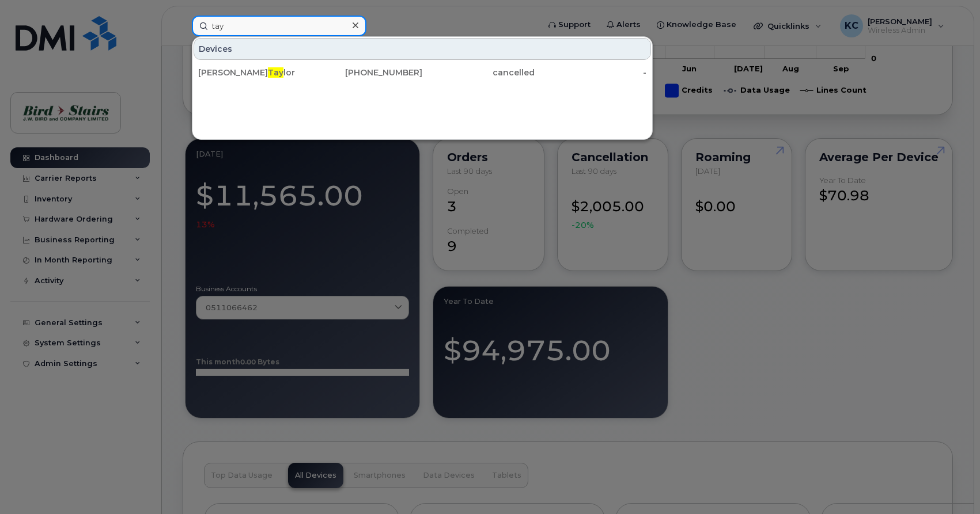 The height and width of the screenshot is (514, 980). I want to click on input: Find something..., so click(279, 26).